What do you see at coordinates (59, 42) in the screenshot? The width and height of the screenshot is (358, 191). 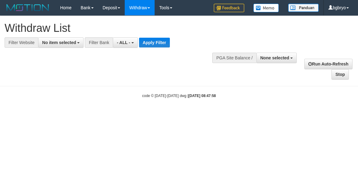 I see `span: No item selected` at bounding box center [59, 42].